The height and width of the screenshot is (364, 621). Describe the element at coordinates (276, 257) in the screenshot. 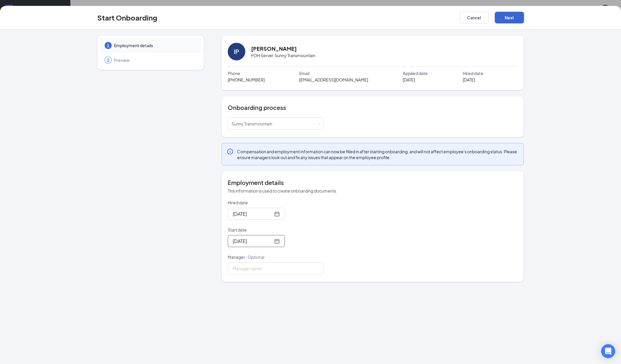

I see `p: Manager` at that location.